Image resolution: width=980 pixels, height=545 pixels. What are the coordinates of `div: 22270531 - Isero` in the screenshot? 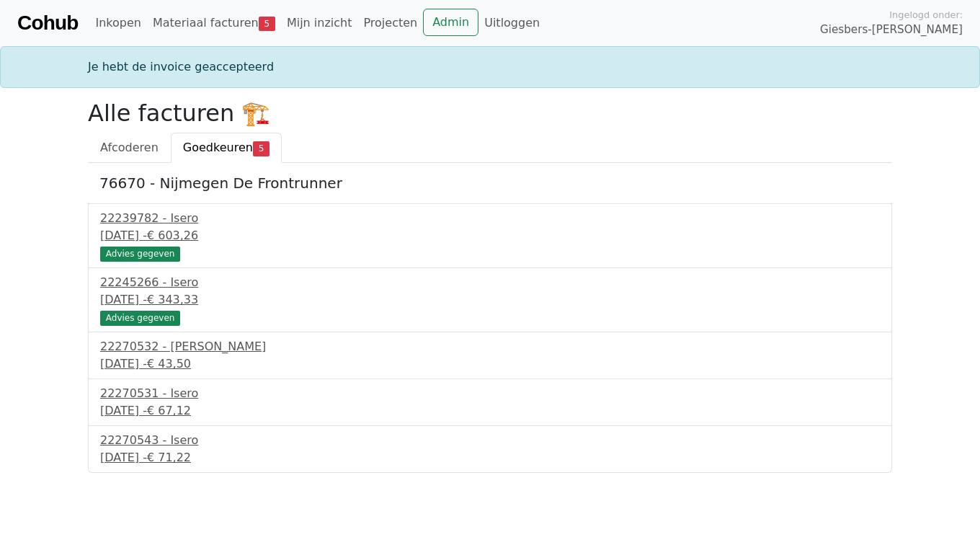 It's located at (490, 394).